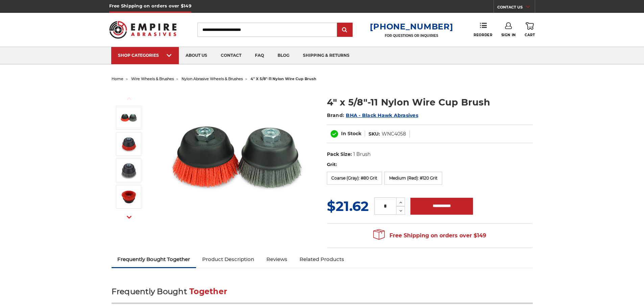 The width and height of the screenshot is (644, 308). What do you see at coordinates (430, 236) in the screenshot?
I see `span: Free Shipping on orders over $149` at bounding box center [430, 236].